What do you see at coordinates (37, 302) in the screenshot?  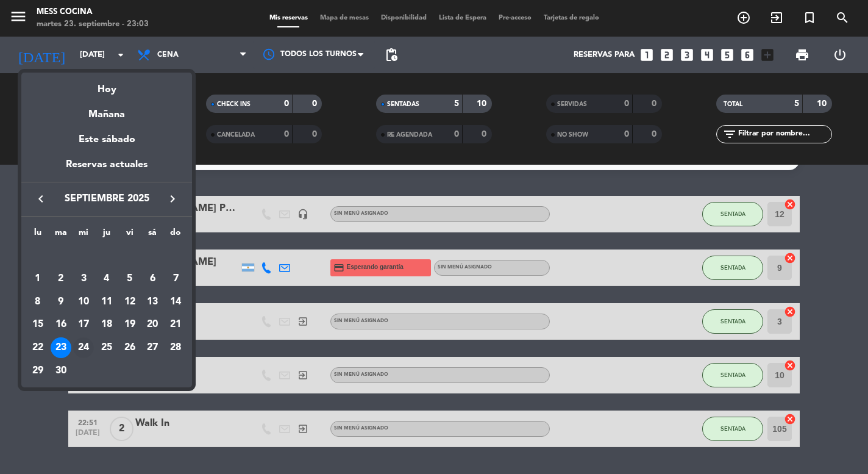 I see `td: 8 de septiembre de 2025` at bounding box center [37, 302].